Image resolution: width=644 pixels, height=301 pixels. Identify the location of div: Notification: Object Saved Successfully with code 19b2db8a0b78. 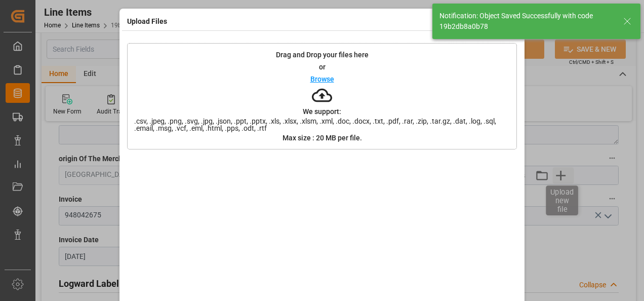
(527, 21).